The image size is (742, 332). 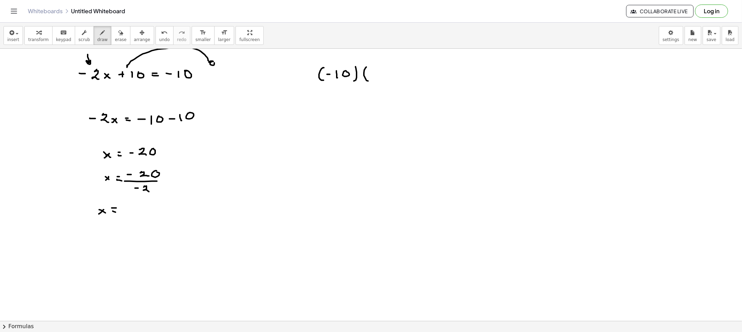 I want to click on button: save, so click(x=711, y=35).